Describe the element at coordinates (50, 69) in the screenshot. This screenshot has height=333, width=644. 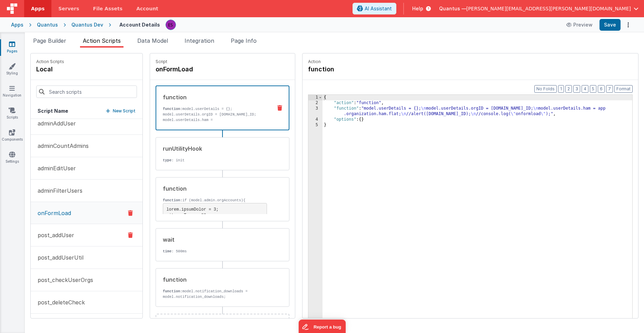
I see `h4: local` at that location.